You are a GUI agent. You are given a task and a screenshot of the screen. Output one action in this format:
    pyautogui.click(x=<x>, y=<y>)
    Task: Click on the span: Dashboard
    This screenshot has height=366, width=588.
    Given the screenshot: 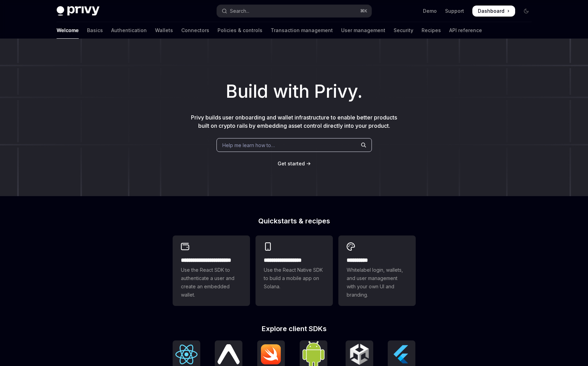 What is the action you would take?
    pyautogui.click(x=491, y=11)
    